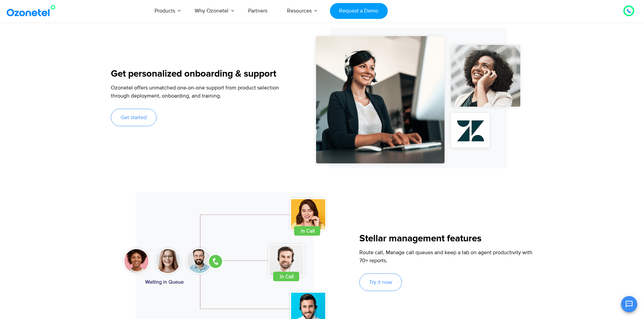 Image resolution: width=644 pixels, height=319 pixels. What do you see at coordinates (359, 11) in the screenshot?
I see `a: Request a Demo` at bounding box center [359, 11].